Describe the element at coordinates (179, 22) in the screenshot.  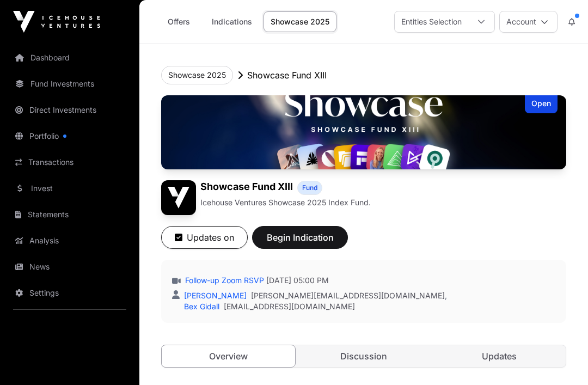
I see `a: Offers` at that location.